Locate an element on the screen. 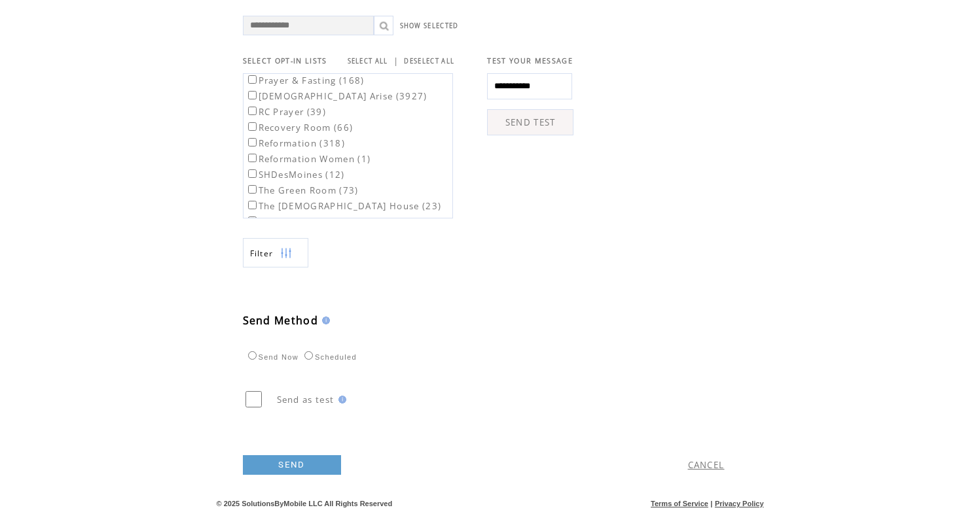  input: The Green Room (73) is located at coordinates (252, 189).